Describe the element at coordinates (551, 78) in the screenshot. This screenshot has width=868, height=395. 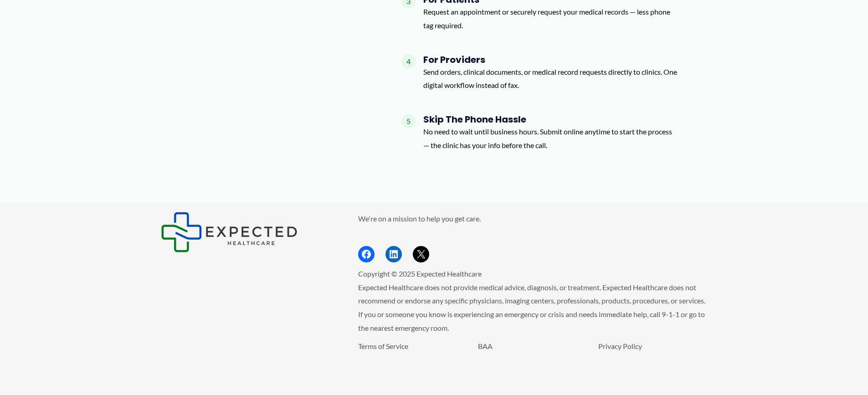
I see `p: Send orders, clinical documents, or medical record requests directly to clinics. One digital work...` at that location.